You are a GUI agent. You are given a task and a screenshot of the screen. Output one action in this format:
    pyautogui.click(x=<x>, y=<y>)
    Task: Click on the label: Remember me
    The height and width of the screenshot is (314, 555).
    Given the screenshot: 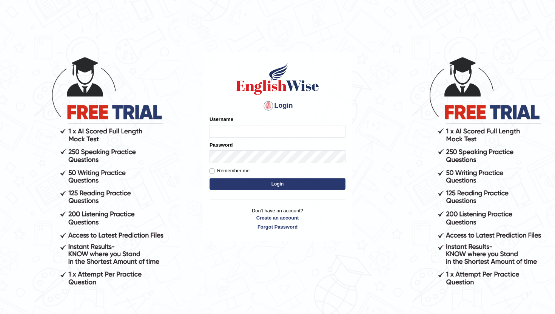 What is the action you would take?
    pyautogui.click(x=229, y=171)
    